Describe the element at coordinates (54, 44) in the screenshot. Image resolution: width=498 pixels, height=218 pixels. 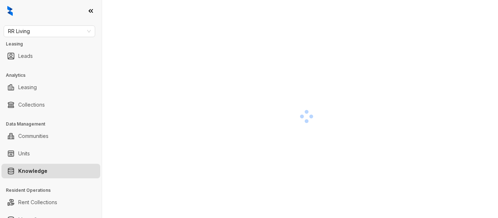
I see `h3: Leasing` at that location.